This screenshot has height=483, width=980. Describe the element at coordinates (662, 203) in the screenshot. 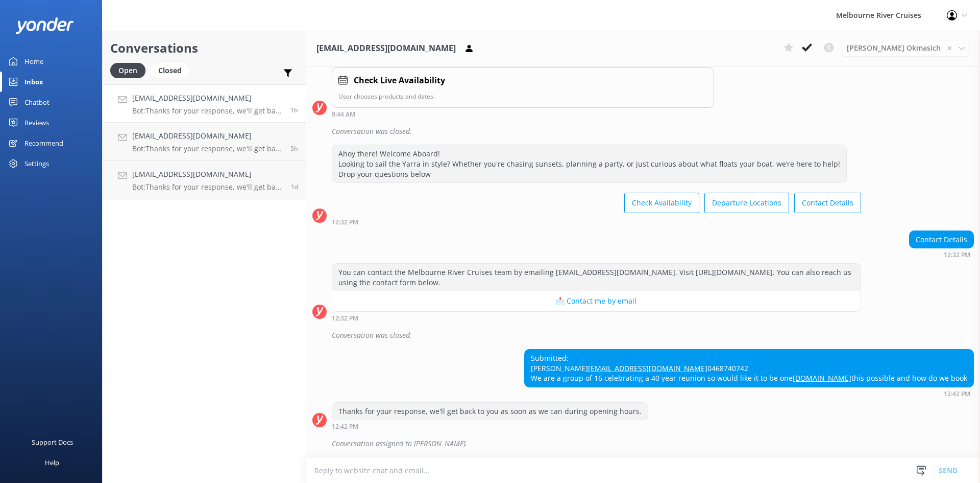

I see `button: Check Availability` at that location.